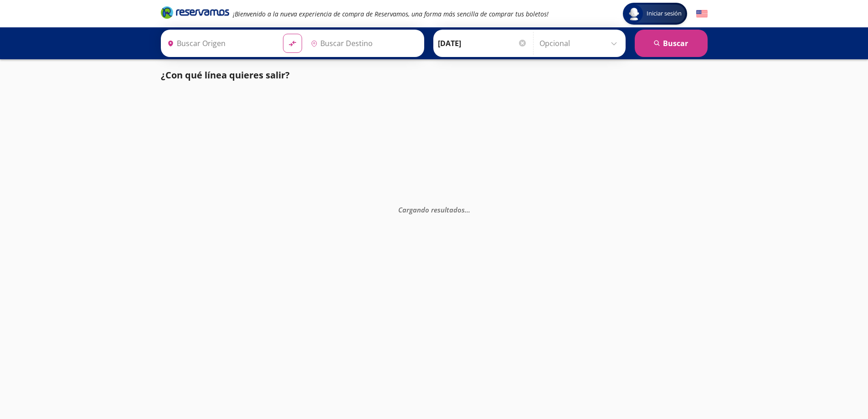 Image resolution: width=868 pixels, height=419 pixels. Describe the element at coordinates (580, 43) in the screenshot. I see `input: Opcional` at that location.